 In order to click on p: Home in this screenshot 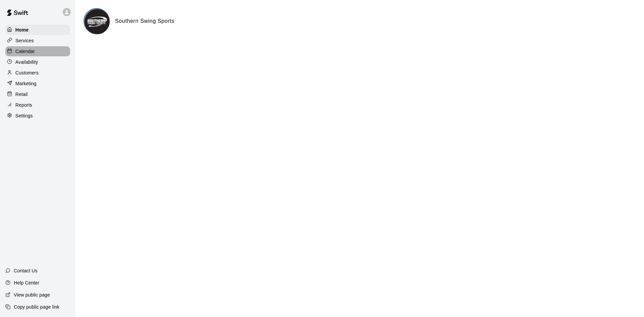, I will do `click(23, 30)`.